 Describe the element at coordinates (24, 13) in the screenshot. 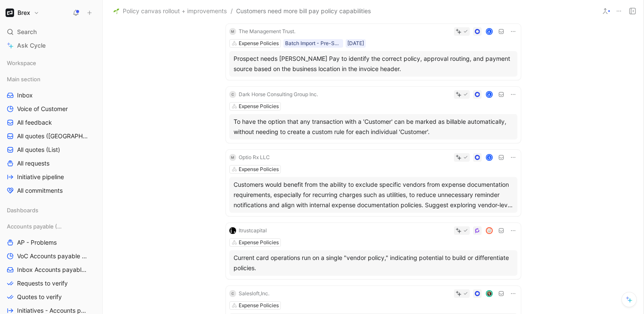

I see `h1: Brex` at that location.